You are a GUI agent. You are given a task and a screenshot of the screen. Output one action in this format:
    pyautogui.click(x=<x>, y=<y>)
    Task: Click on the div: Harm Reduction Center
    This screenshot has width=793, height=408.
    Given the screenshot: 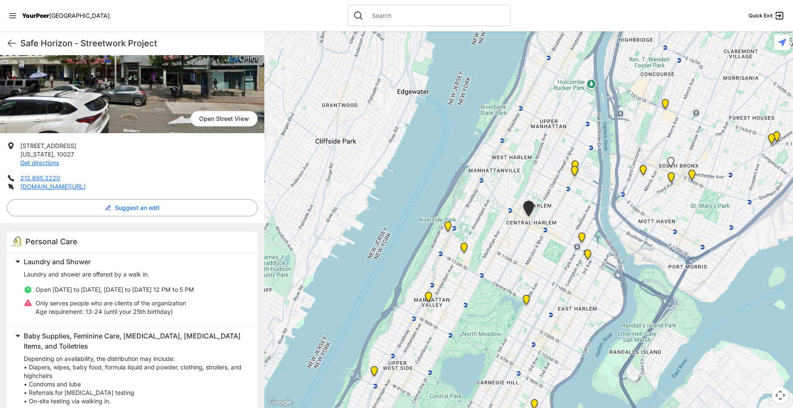 What is the action you would take?
    pyautogui.click(x=643, y=172)
    